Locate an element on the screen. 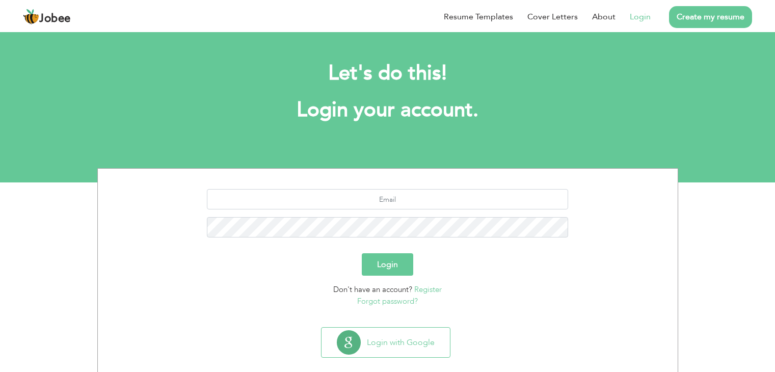 Image resolution: width=775 pixels, height=372 pixels. button: Login with Google is located at coordinates (386, 342).